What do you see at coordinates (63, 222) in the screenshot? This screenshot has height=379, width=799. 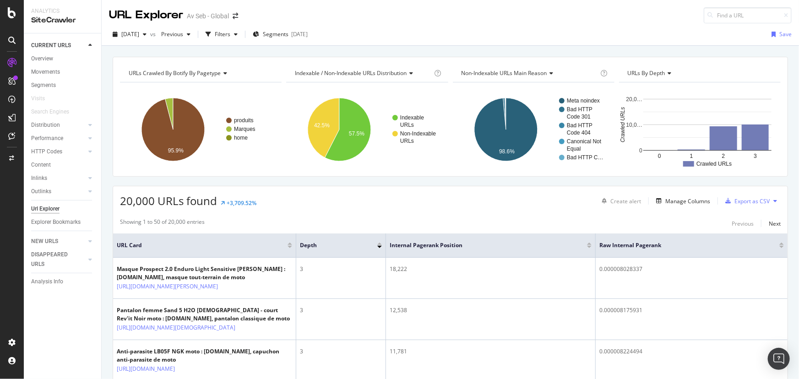 I see `a: Explorer Bookmarks` at bounding box center [63, 222].